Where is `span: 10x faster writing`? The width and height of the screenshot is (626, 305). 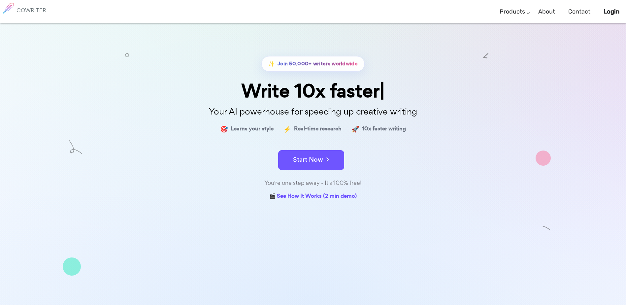
span: 10x faster writing is located at coordinates (384, 129).